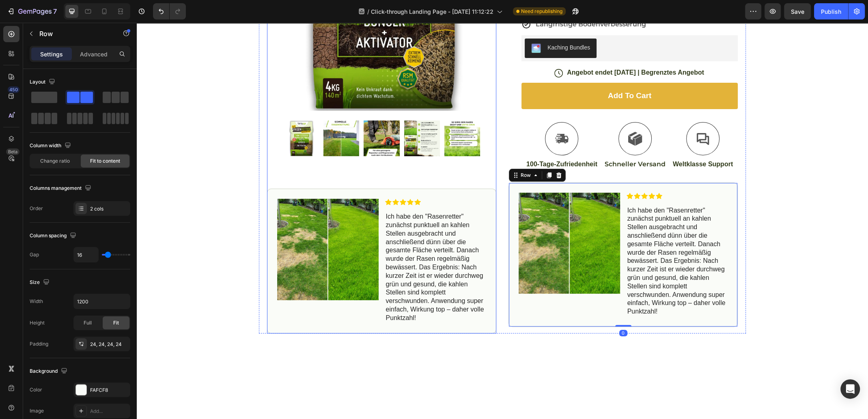 Image resolution: width=868 pixels, height=419 pixels. What do you see at coordinates (61, 188) in the screenshot?
I see `div: Columns management` at bounding box center [61, 188].